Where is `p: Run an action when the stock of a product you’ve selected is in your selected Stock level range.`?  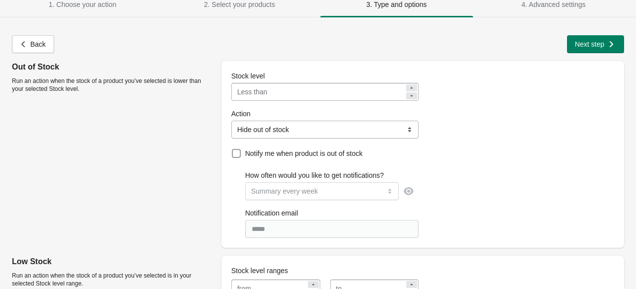 p: Run an action when the stock of a product you’ve selected is in your selected Stock level range. is located at coordinates (113, 279).